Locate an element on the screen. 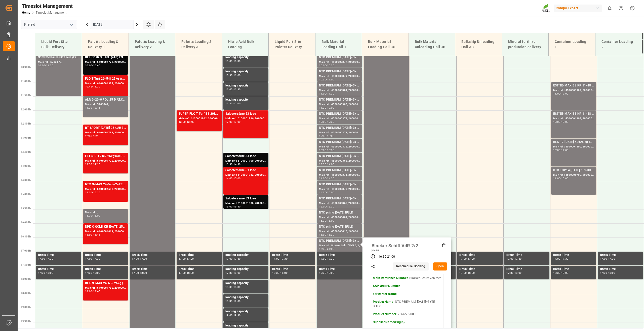 Image resolution: width=644 pixels, height=331 pixels. div: Main ref : 4500000365, 2000000279 is located at coordinates (339, 203).